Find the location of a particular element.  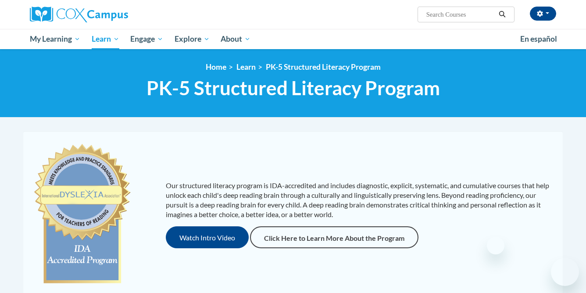

span: PK-5 Structured Literacy Program is located at coordinates (293, 88).